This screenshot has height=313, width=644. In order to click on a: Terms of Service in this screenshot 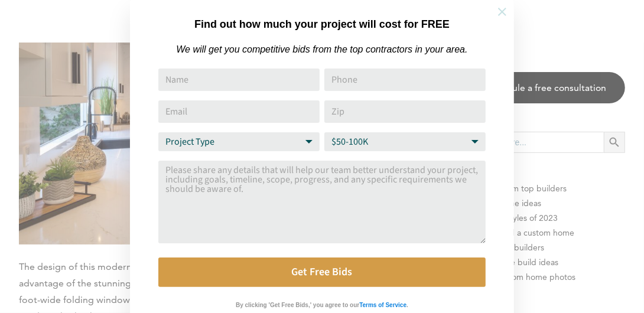, I will do `click(383, 303)`.